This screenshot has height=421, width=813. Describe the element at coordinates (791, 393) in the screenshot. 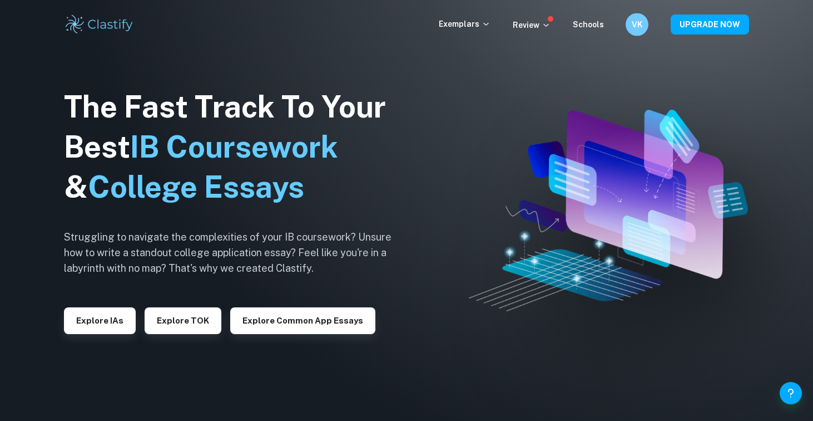

I see `button: Help and Feedback` at that location.